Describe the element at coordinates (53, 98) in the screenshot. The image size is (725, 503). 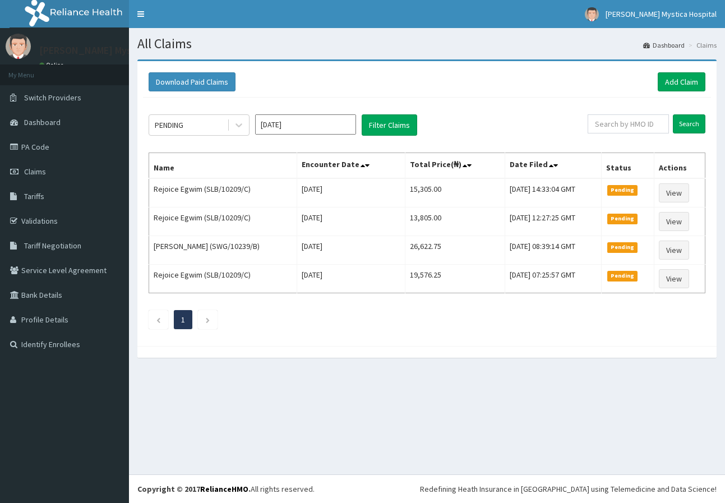
I see `span: Switch Providers` at that location.